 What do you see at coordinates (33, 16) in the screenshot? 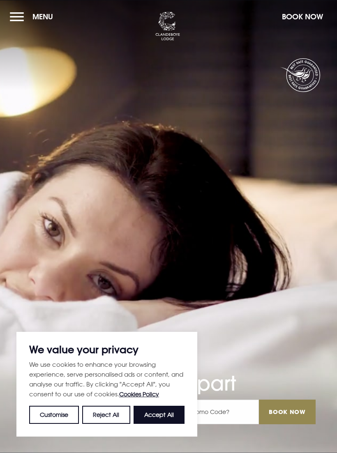
I see `button: Menu` at bounding box center [33, 16].